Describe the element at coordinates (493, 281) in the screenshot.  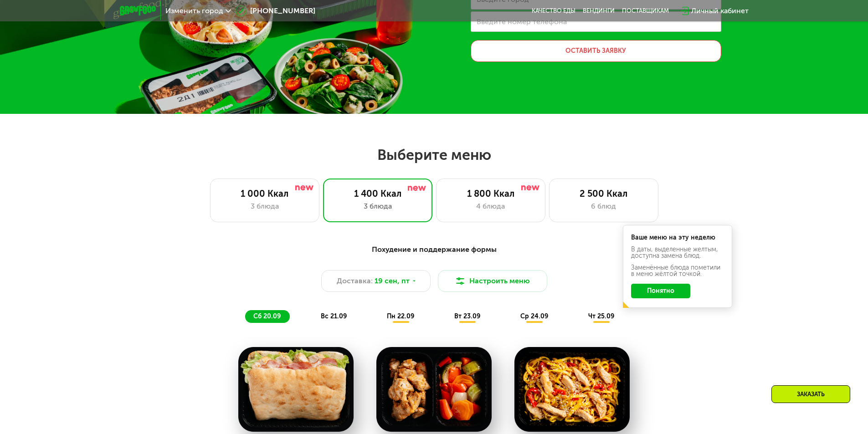
I see `button: Настроить меню` at that location.